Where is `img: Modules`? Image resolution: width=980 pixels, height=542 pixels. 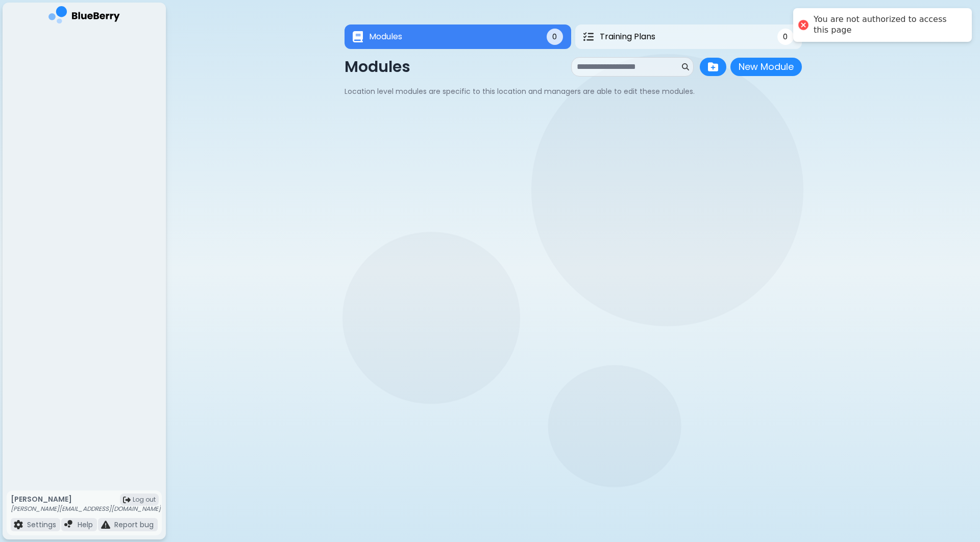 img: Modules is located at coordinates (357, 37).